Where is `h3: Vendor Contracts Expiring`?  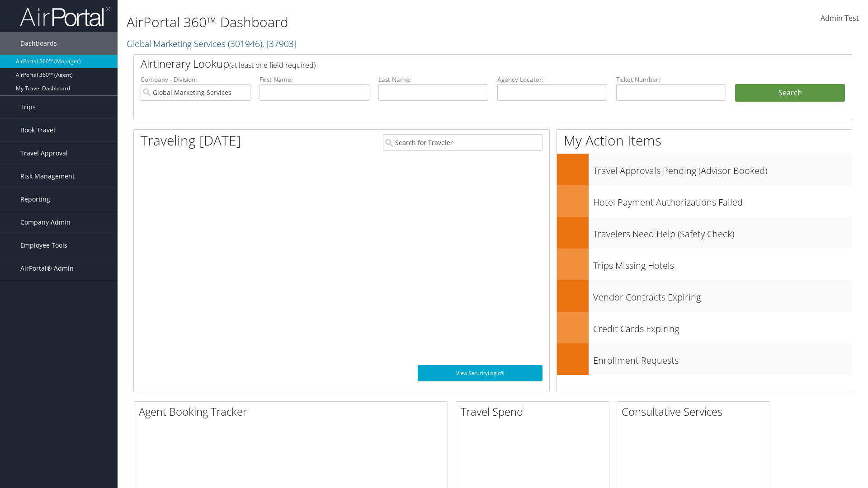 h3: Vendor Contracts Expiring is located at coordinates (722, 295).